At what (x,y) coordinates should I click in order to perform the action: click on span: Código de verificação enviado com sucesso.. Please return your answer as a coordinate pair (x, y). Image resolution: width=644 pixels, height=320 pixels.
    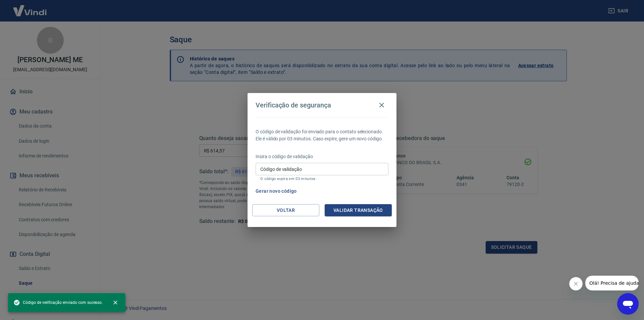
    Looking at the image, I should click on (58, 303).